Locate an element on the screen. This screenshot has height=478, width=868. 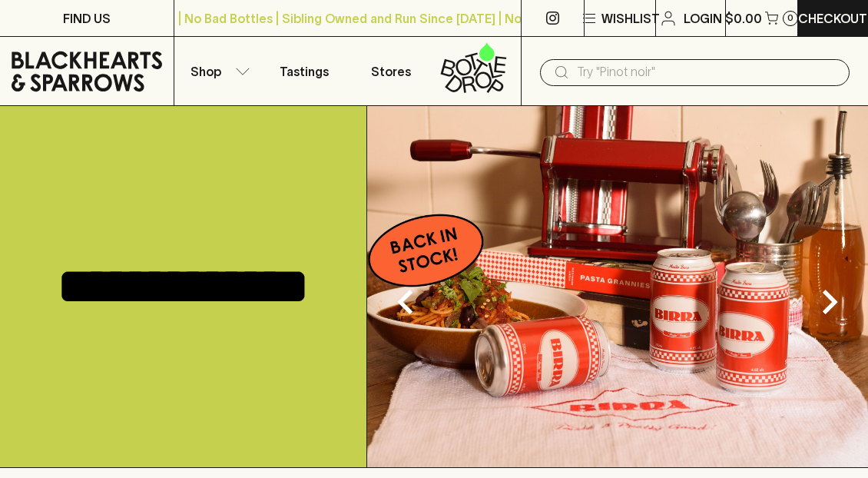
p: Login is located at coordinates (703, 18).